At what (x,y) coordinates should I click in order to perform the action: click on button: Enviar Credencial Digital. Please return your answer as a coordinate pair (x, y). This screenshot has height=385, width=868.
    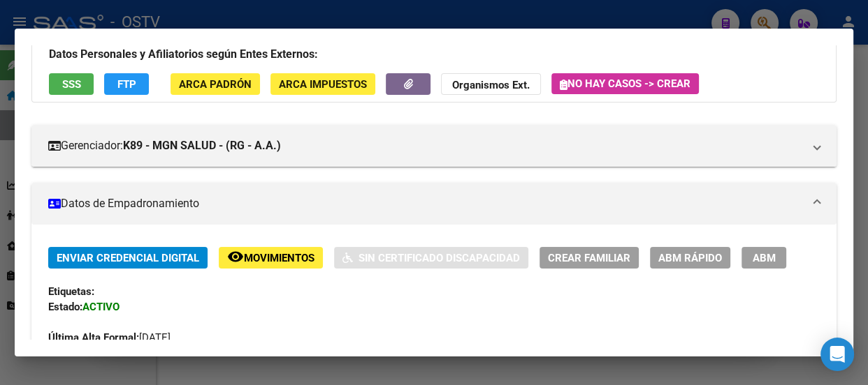
    Looking at the image, I should click on (128, 257).